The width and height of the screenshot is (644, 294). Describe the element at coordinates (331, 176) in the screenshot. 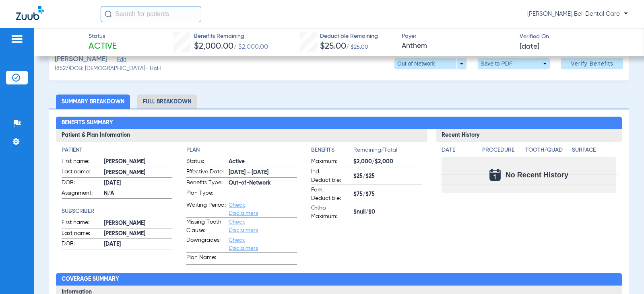

I see `span: Ind. Deductible:` at that location.